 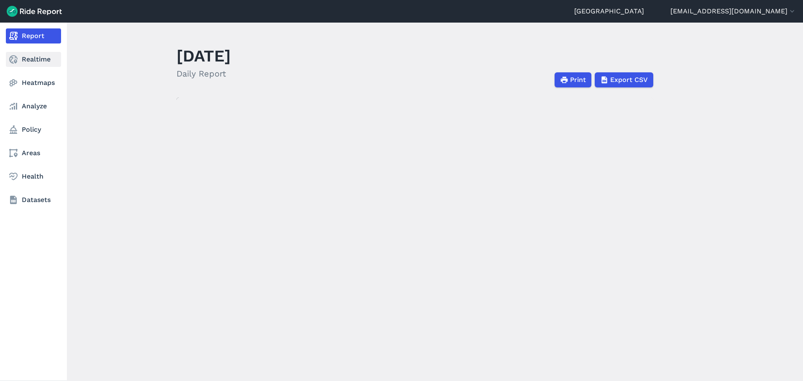 What do you see at coordinates (624, 80) in the screenshot?
I see `button: Export CSV` at bounding box center [624, 80].